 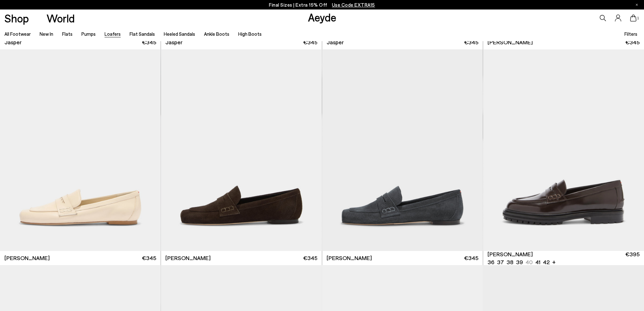 What do you see at coordinates (67, 34) in the screenshot?
I see `a: Flats` at bounding box center [67, 34].